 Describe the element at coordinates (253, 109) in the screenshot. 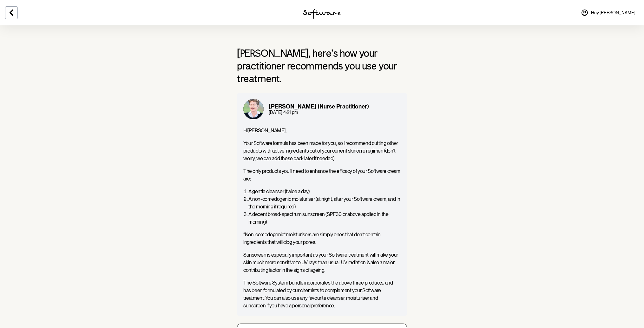

I see `img: Butler` at that location.